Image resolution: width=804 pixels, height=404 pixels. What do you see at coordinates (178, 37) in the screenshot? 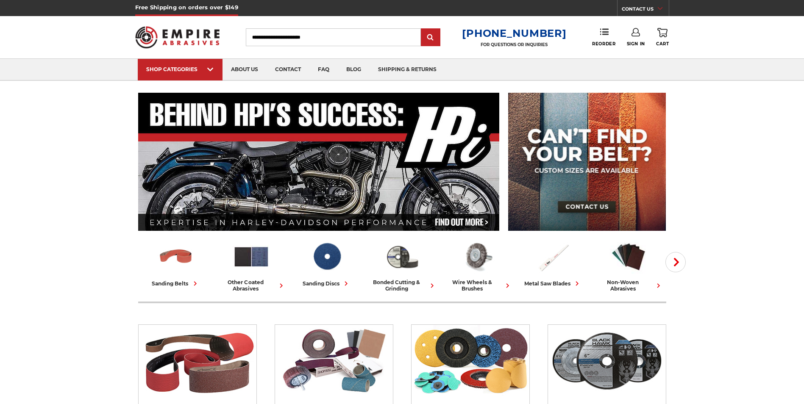
I see `img: Empire Abrasives` at bounding box center [178, 37].